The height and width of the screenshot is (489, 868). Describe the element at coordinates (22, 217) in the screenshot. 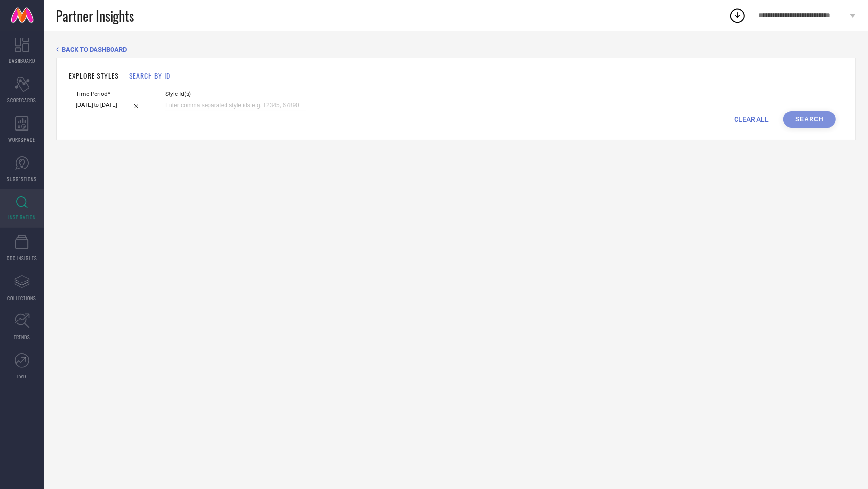

I see `span: INSPIRATION` at that location.